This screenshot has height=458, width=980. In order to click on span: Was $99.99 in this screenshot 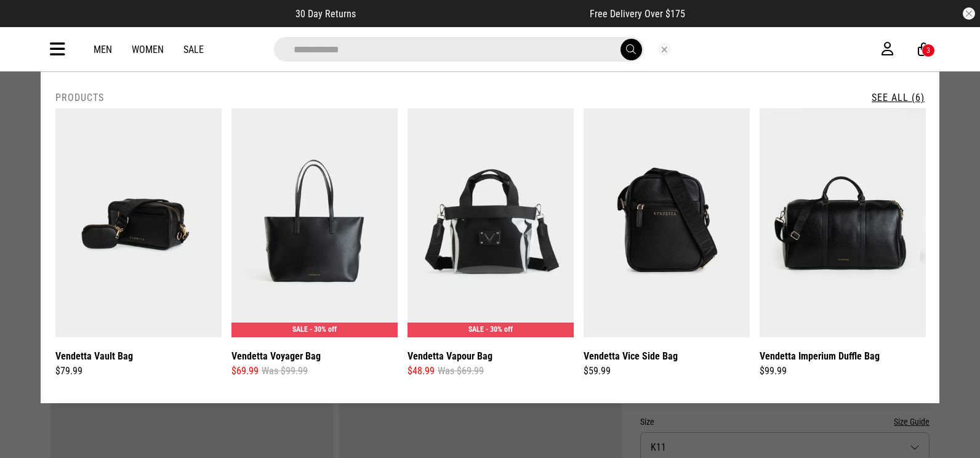, I will do `click(284, 371)`.